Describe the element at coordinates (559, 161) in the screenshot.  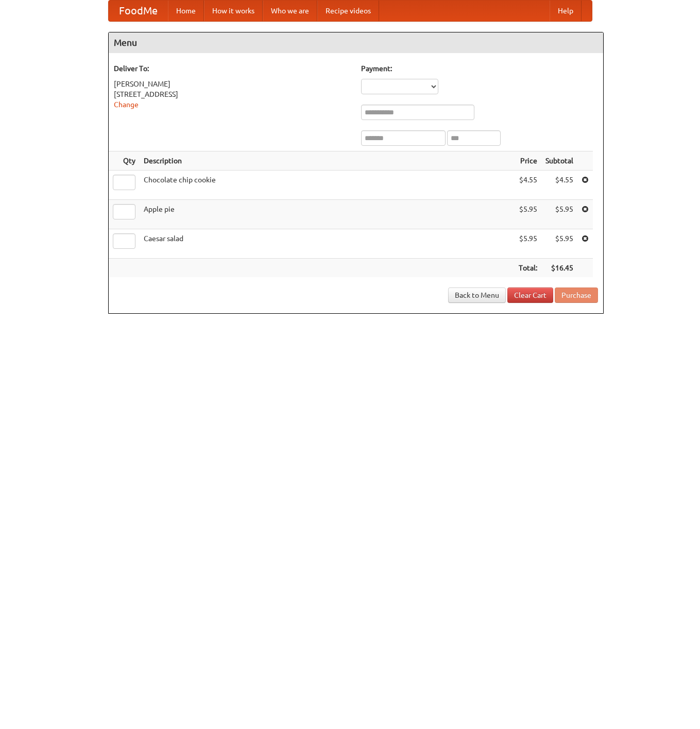
I see `th: Subtotal` at that location.